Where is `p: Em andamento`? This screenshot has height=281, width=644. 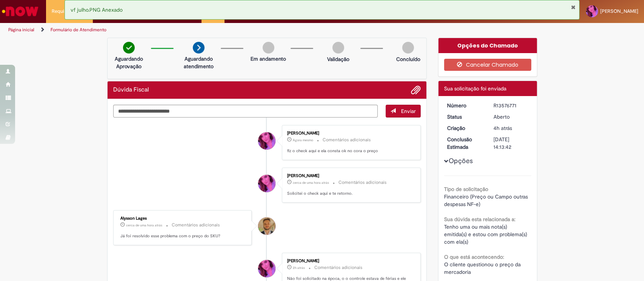
p: Em andamento is located at coordinates (268, 59).